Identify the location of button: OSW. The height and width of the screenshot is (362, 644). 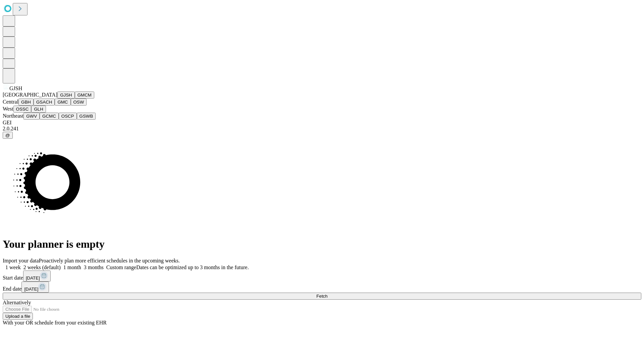
(79, 102).